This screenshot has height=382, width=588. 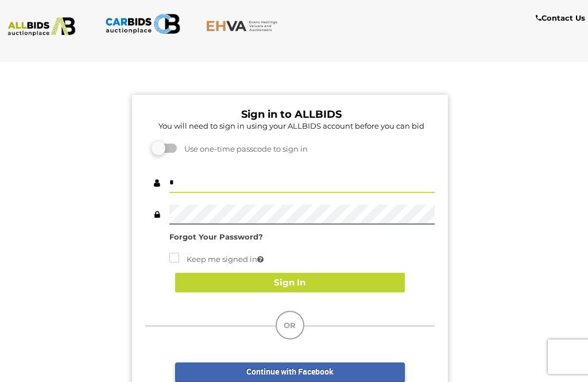 What do you see at coordinates (142, 23) in the screenshot?
I see `img: CARBIDS.com.au` at bounding box center [142, 23].